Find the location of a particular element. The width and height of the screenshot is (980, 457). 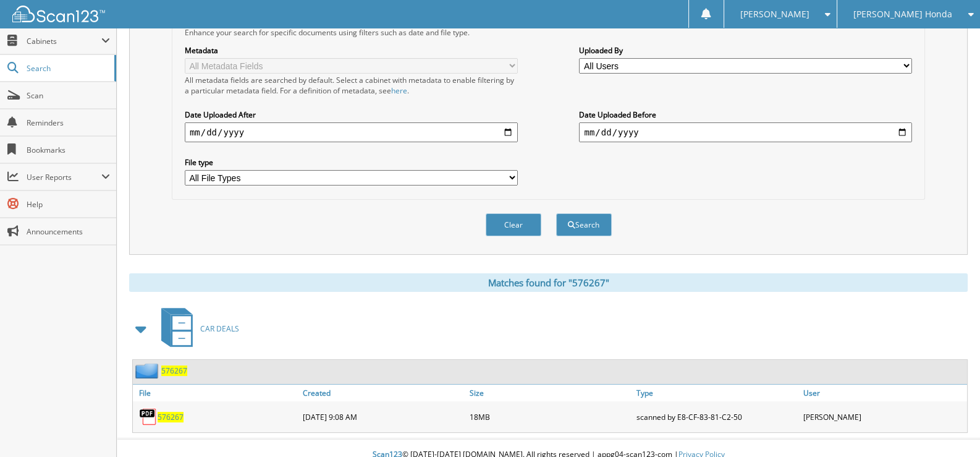

span: Help is located at coordinates (68, 204).